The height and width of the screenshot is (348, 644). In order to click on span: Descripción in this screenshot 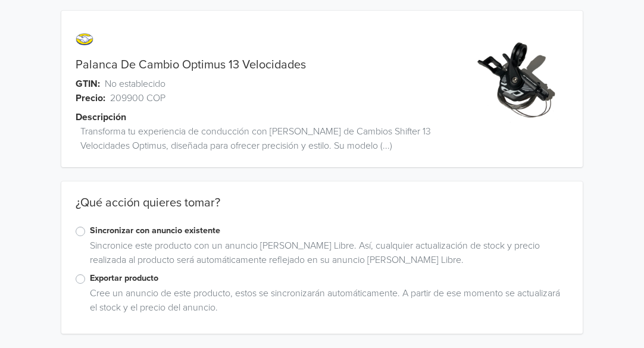, I will do `click(100, 117)`.